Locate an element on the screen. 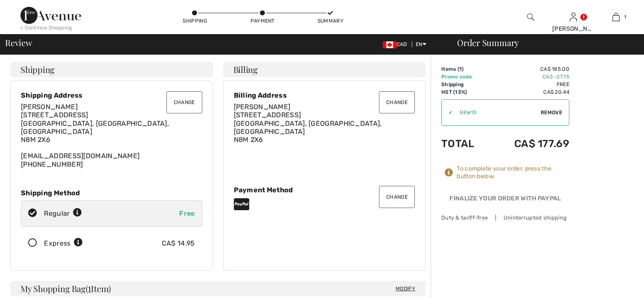 This screenshot has height=298, width=644. span: Remove is located at coordinates (552, 113).